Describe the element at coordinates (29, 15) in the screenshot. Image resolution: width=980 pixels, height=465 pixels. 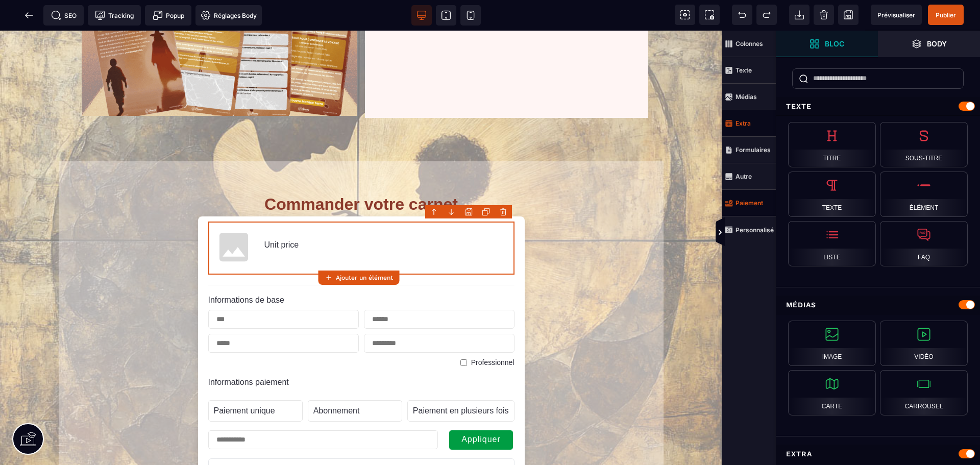
I see `span: Retour` at that location.